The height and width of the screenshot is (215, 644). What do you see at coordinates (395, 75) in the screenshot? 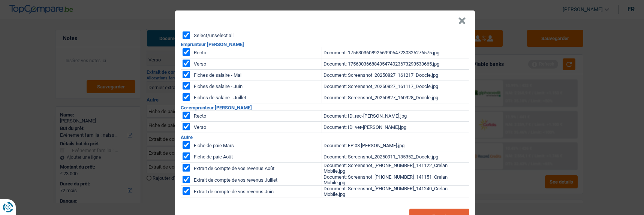
I see `td: Document: Screenshot_20250827_161217_Doccle.jpg` at bounding box center [395, 75].